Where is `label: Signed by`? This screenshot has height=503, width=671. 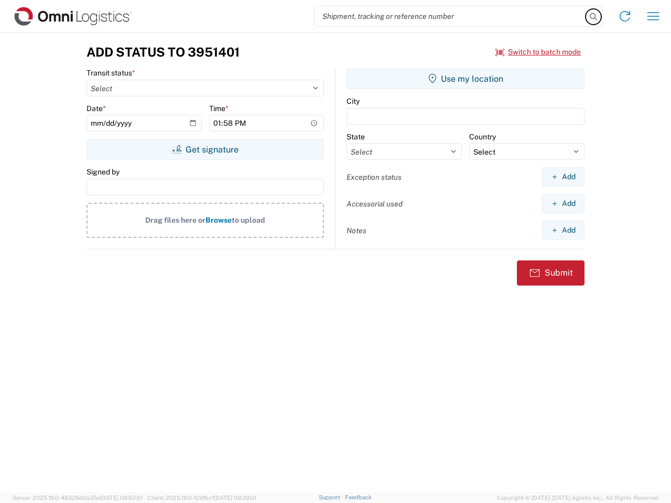 label: Signed by is located at coordinates (103, 172).